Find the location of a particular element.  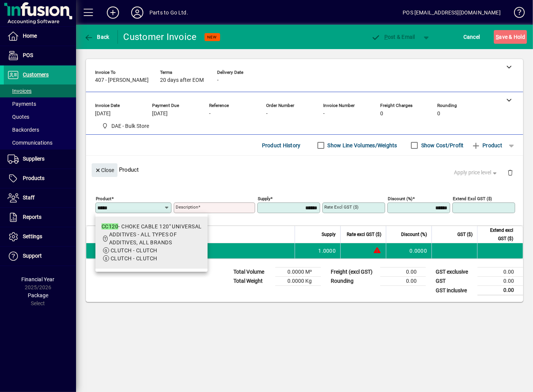

span: Backorders is located at coordinates (23, 130).